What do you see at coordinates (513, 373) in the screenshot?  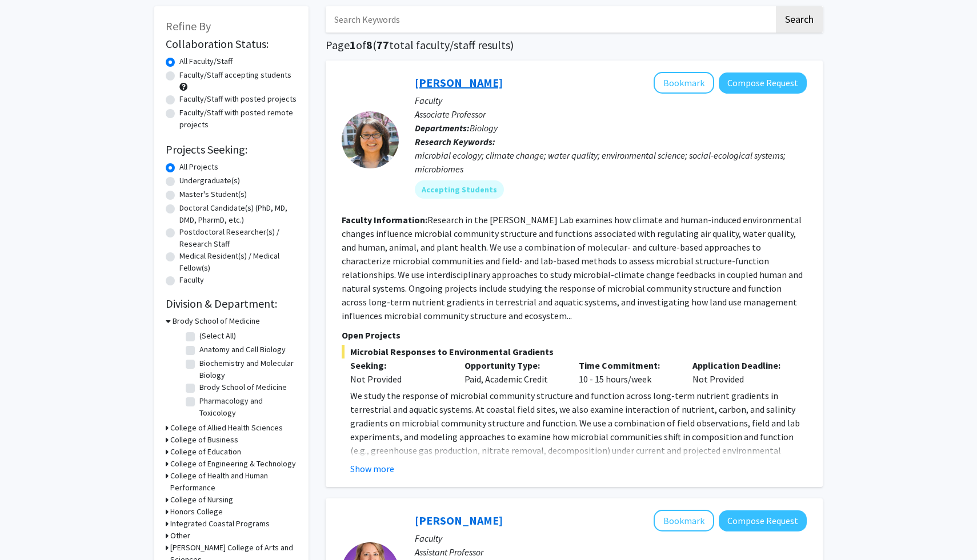 I see `div: Paid, Academic Credit` at bounding box center [513, 373].